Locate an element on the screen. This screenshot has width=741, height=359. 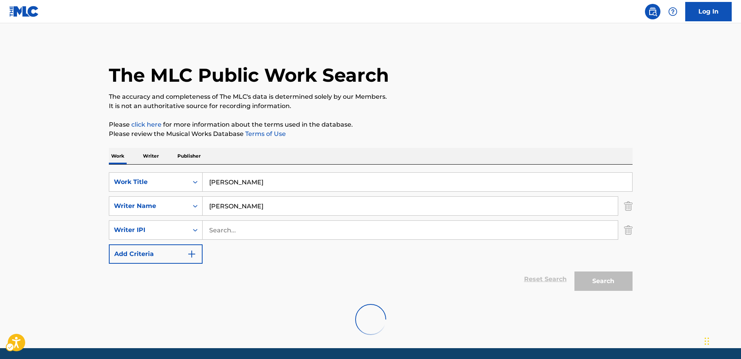
form: Search Form is located at coordinates (371, 234).